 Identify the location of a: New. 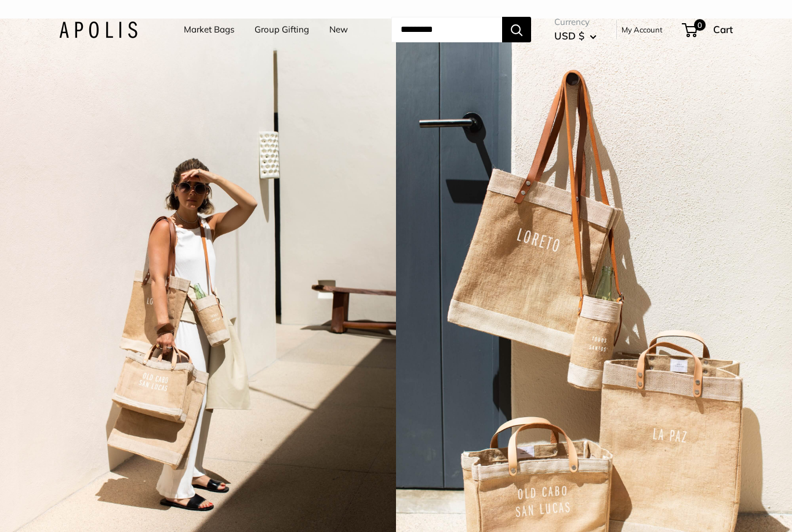
(339, 30).